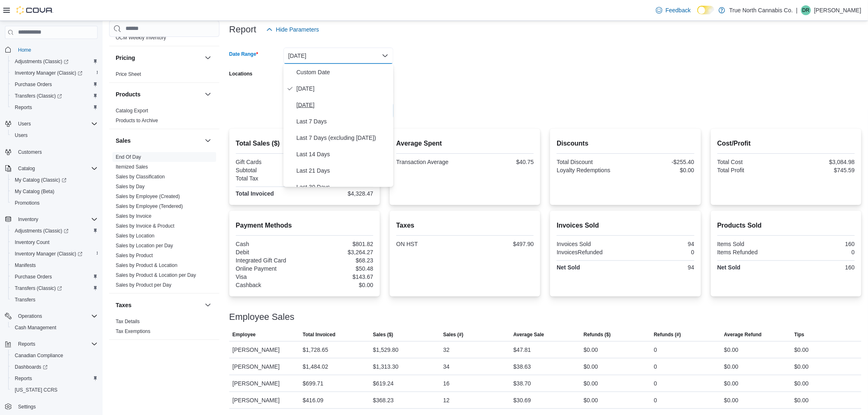 The height and width of the screenshot is (415, 868). Describe the element at coordinates (164, 117) in the screenshot. I see `div: Products` at that location.